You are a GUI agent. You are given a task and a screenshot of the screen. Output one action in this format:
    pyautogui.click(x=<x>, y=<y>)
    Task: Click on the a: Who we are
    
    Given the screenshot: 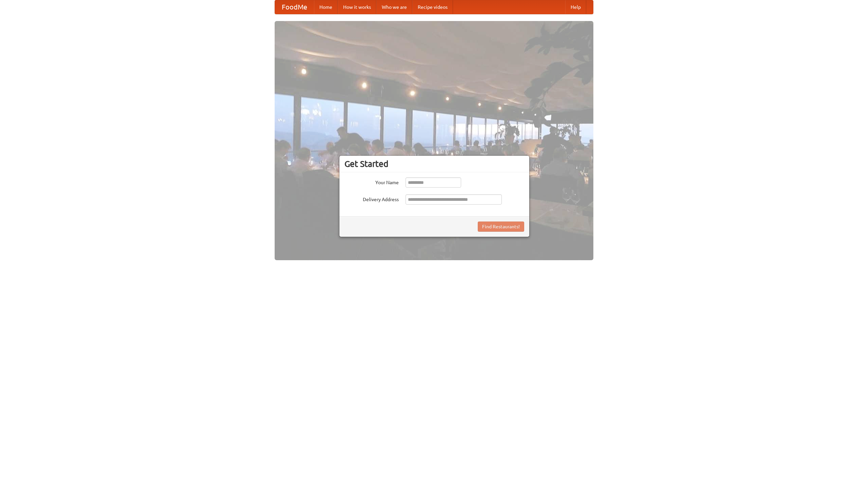 What is the action you would take?
    pyautogui.click(x=394, y=7)
    